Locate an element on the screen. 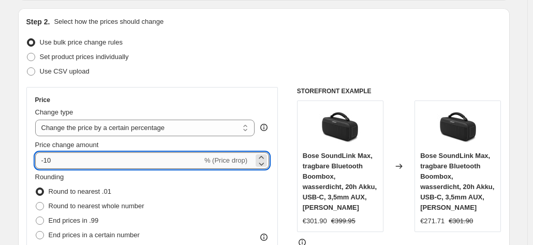 This screenshot has width=533, height=245. h2: Step 2. is located at coordinates (38, 22).